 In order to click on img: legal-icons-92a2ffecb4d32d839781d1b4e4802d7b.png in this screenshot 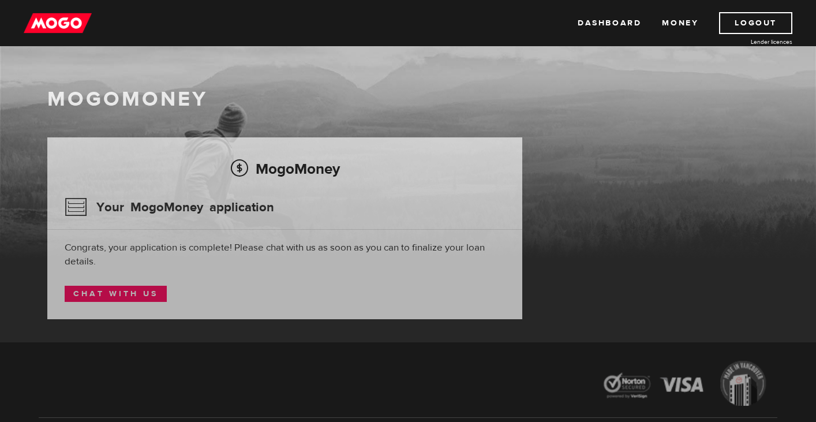, I will do `click(685, 385)`.